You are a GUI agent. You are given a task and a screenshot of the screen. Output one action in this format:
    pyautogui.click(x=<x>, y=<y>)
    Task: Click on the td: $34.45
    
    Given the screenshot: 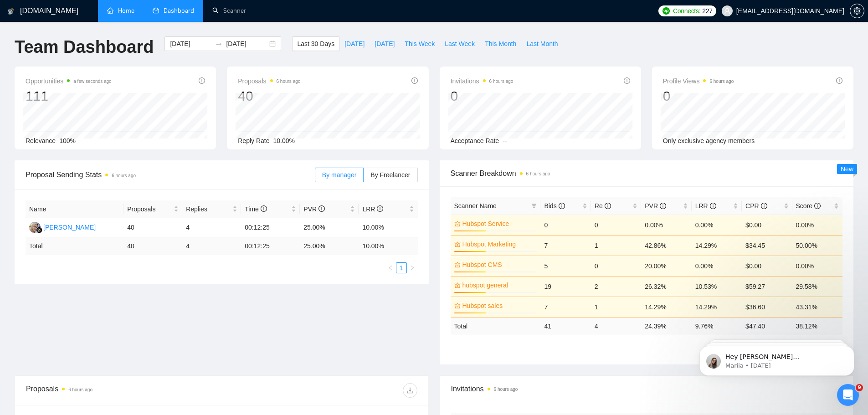 What is the action you would take?
    pyautogui.click(x=767, y=245)
    